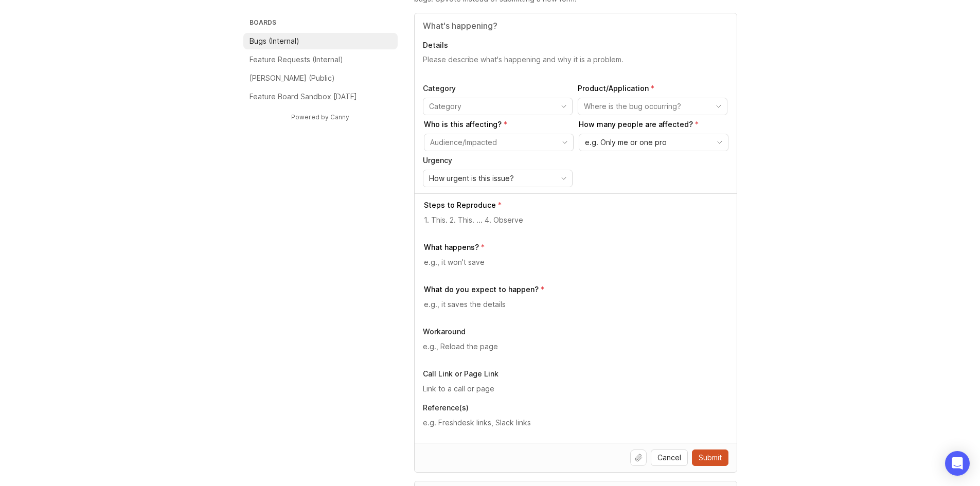  What do you see at coordinates (575, 26) in the screenshot?
I see `input: Title` at bounding box center [575, 26].